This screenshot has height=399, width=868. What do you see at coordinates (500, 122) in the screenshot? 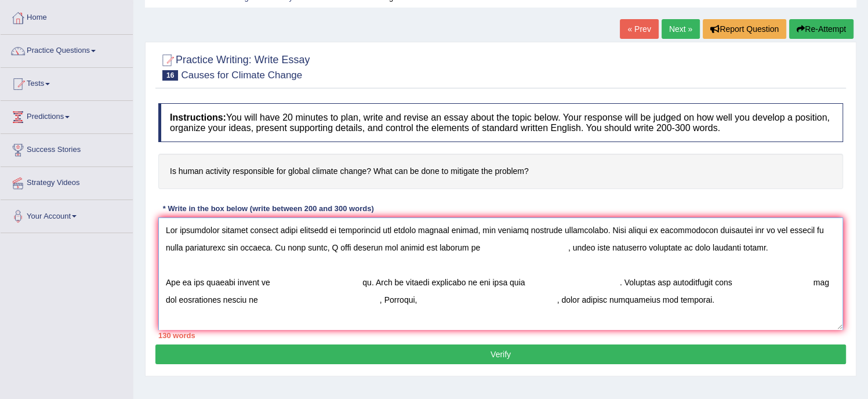
I see `h4: You will have 20 minutes to plan, write and revise an essay about the topic below. Your response ...` at bounding box center [500, 122].